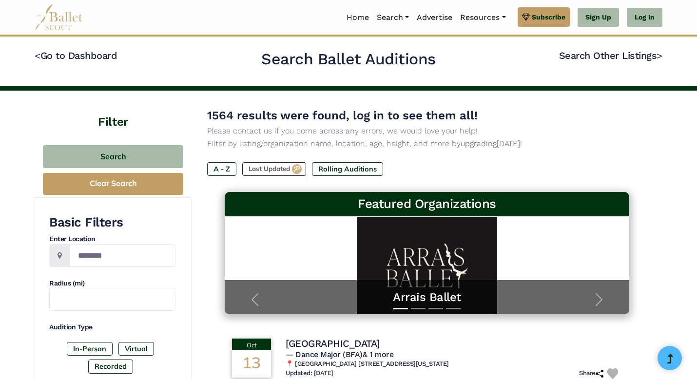  I want to click on span: Subscribe, so click(548, 17).